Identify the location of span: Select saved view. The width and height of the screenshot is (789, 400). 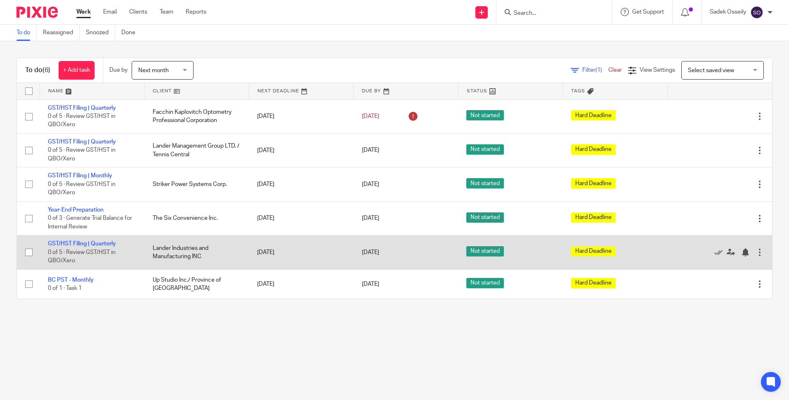
(711, 71).